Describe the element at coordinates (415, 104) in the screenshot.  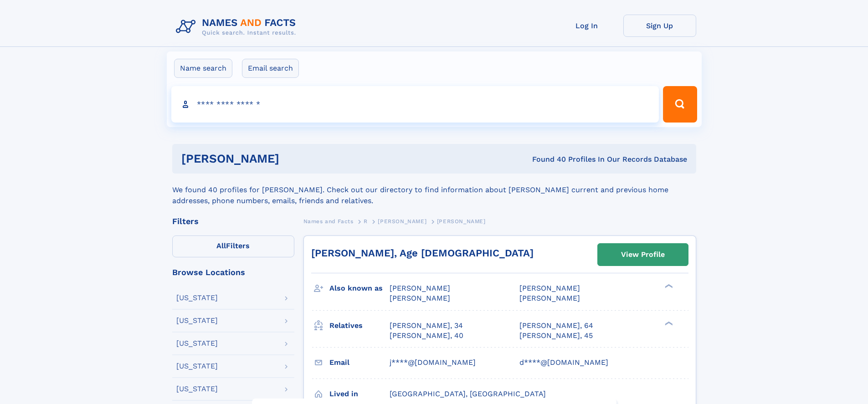
I see `input: search input` at that location.